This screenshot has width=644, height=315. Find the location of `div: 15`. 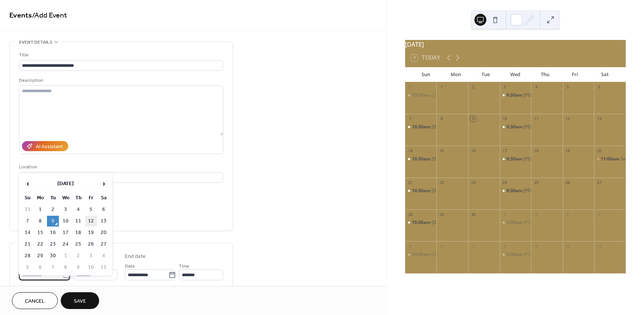

div: 15 is located at coordinates (442, 150).